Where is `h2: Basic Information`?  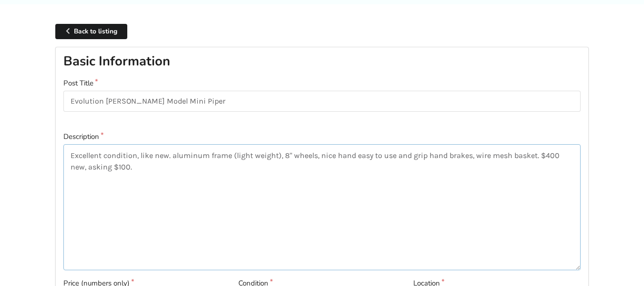 h2: Basic Information is located at coordinates (322, 61).